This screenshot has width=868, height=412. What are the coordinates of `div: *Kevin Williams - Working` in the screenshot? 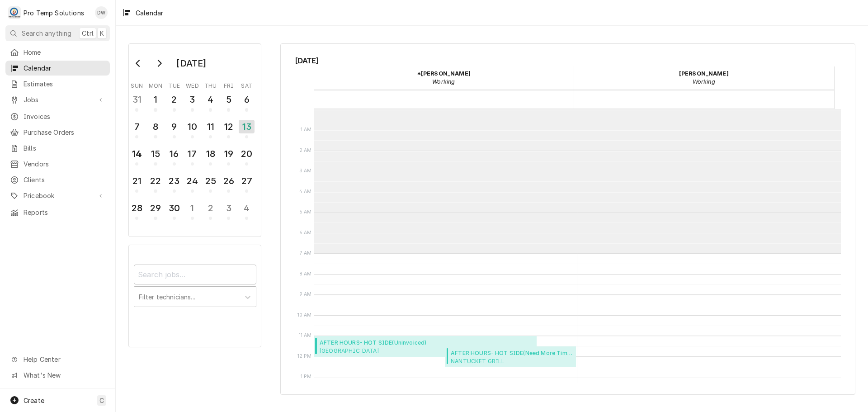 It's located at (444, 78).